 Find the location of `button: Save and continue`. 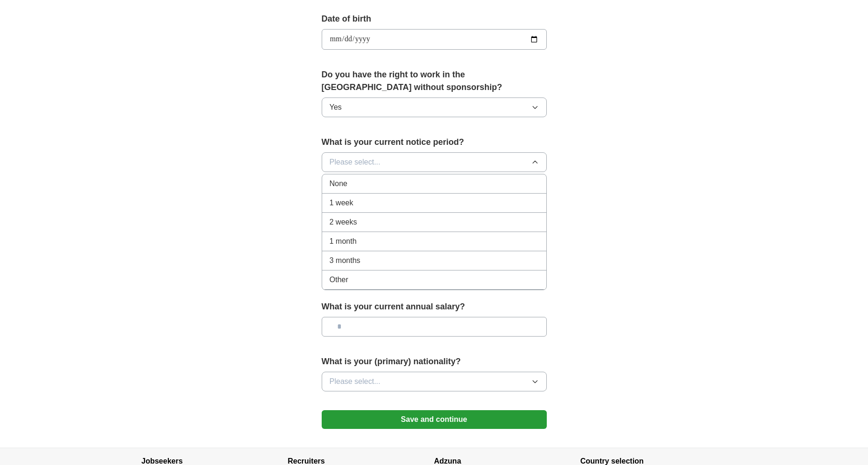

button: Save and continue is located at coordinates (434, 420).